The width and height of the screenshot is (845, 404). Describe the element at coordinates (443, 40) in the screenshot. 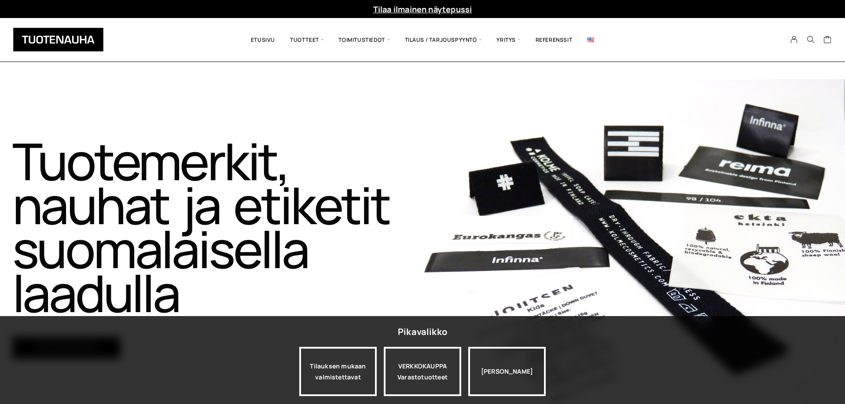

I see `span: Tilaus / Tarjouspyyntö` at that location.